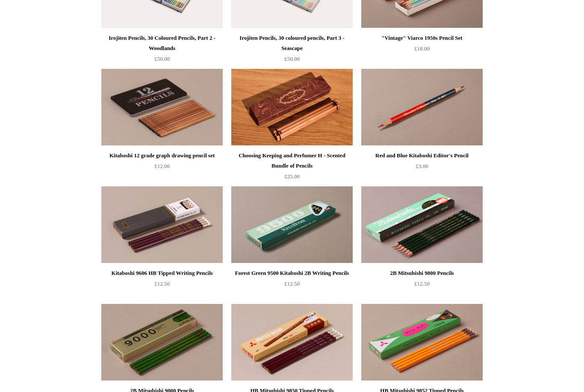 Image resolution: width=584 pixels, height=392 pixels. Describe the element at coordinates (422, 286) in the screenshot. I see `a: 2B Mitsubishi 9800 Pencils £12.50` at that location.